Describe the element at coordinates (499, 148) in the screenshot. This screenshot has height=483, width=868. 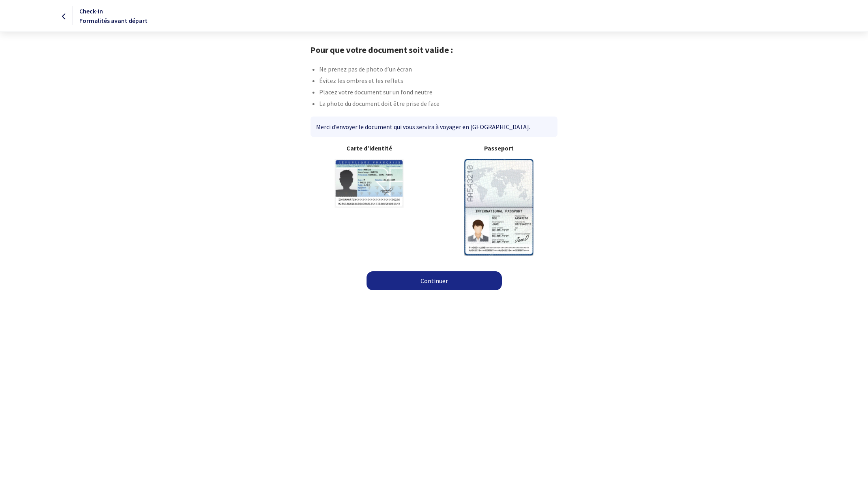
I see `b: Passeport` at that location.